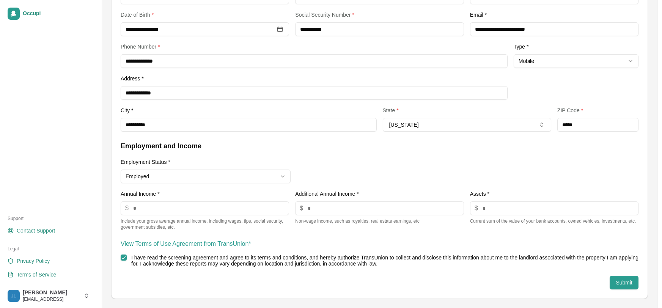 This screenshot has width=662, height=308. I want to click on span: Terms of Service, so click(36, 274).